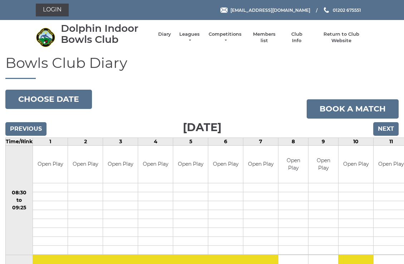  What do you see at coordinates (50, 142) in the screenshot?
I see `td: 1` at bounding box center [50, 142].